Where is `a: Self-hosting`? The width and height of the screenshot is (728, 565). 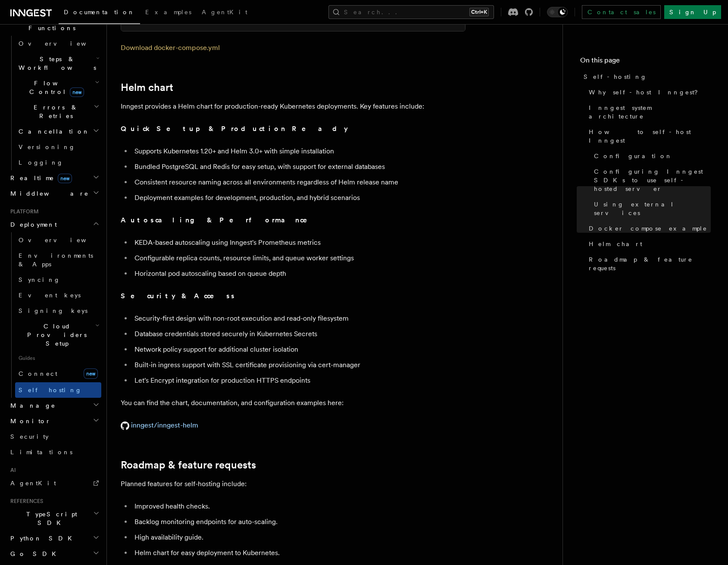
a: Self-hosting is located at coordinates (645, 77).